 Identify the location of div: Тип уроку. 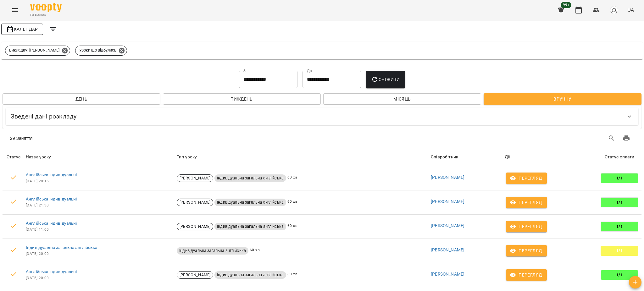
(302, 157).